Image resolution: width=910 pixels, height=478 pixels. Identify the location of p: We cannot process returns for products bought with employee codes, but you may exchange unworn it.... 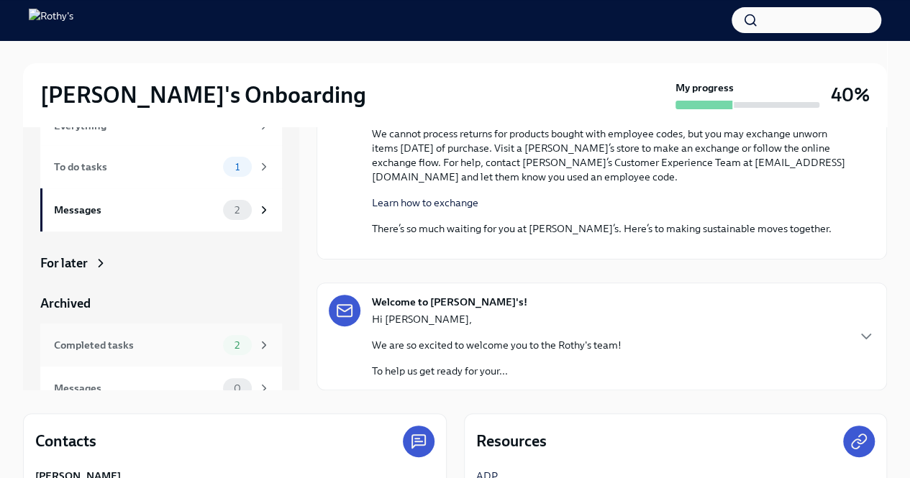
(612, 148).